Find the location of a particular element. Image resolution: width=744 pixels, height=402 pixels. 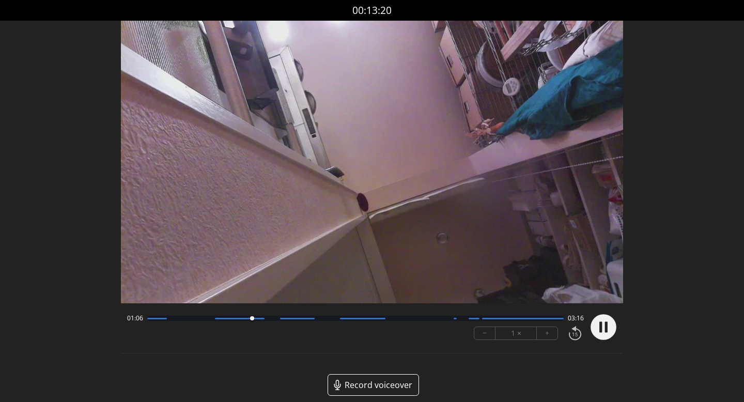

span: 01:06 is located at coordinates (135, 318).